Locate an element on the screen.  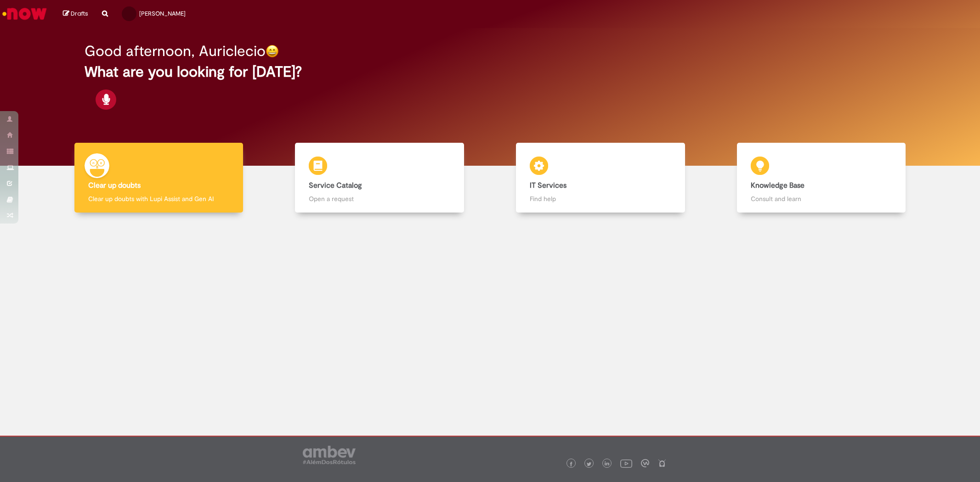
p: Clear up doubts with Lupi Assist and Gen AI is located at coordinates (159, 199).